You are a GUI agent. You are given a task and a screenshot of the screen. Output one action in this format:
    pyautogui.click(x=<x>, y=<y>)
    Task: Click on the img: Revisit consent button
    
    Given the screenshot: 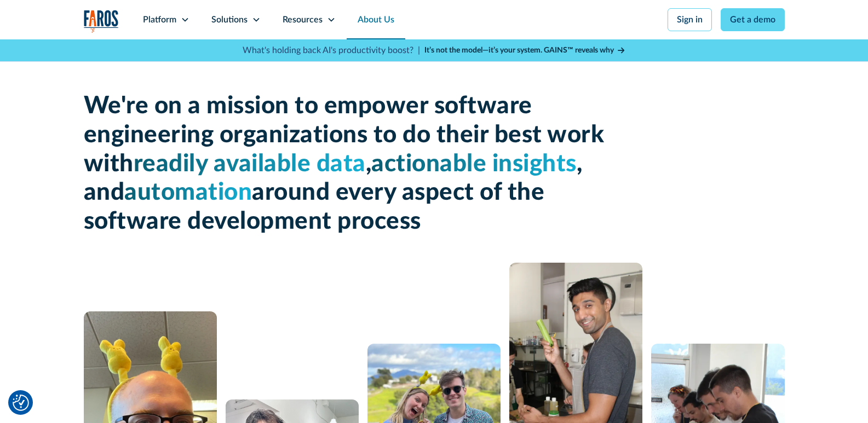 What is the action you would take?
    pyautogui.click(x=21, y=403)
    